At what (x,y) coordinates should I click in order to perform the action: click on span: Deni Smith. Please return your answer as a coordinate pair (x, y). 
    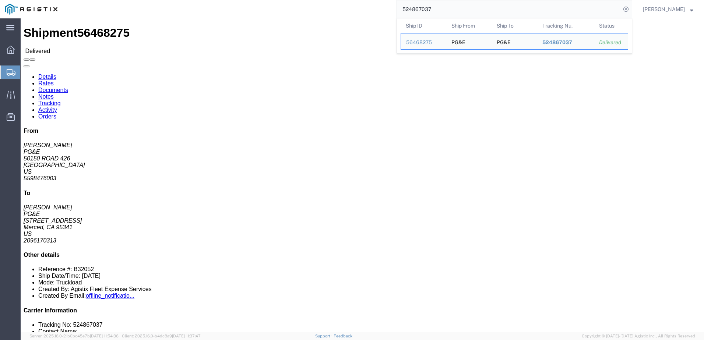
    Looking at the image, I should click on (663, 9).